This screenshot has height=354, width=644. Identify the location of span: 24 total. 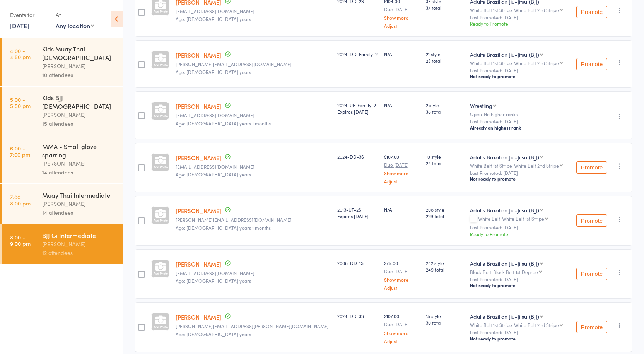
(444, 163).